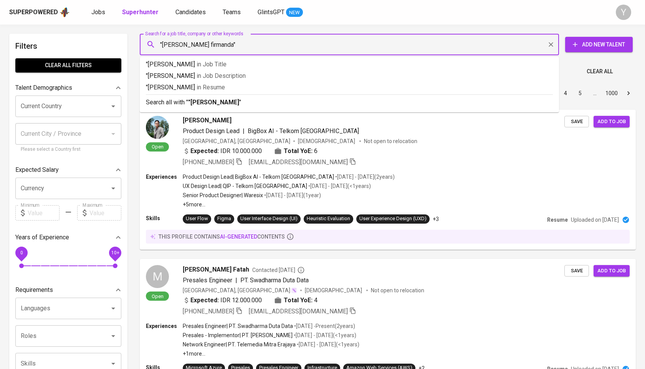 The width and height of the screenshot is (645, 369). I want to click on span: in Job Description, so click(221, 76).